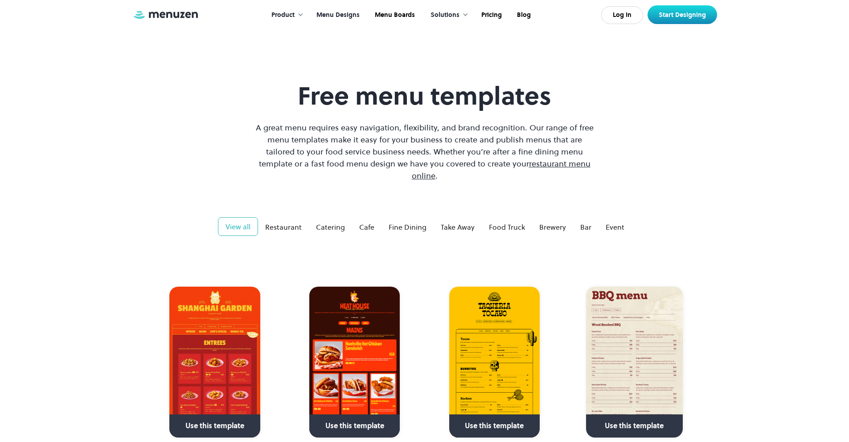  I want to click on a: Menu Boards, so click(394, 15).